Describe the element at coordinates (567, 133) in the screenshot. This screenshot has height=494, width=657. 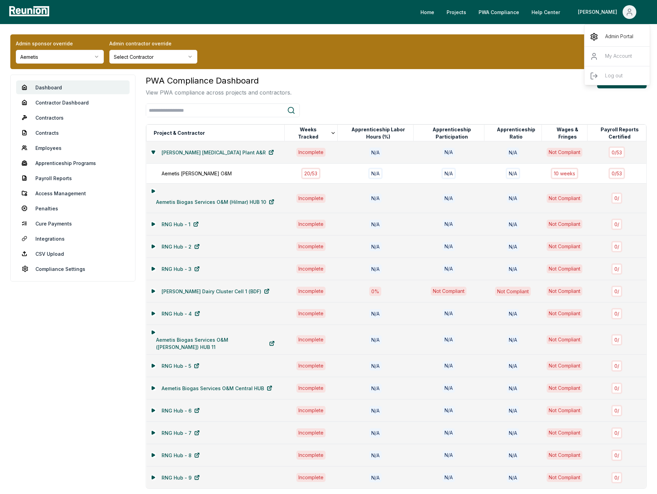
I see `button: Wages & Fringes` at that location.